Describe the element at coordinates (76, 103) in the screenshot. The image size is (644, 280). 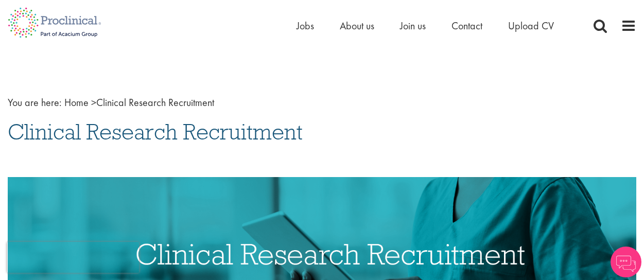
I see `a: breadcrumb link to Home` at that location.